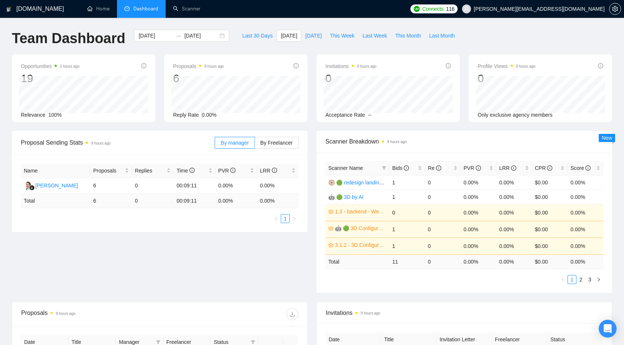  What do you see at coordinates (507, 66) in the screenshot?
I see `span: Profile Views` at bounding box center [507, 66].